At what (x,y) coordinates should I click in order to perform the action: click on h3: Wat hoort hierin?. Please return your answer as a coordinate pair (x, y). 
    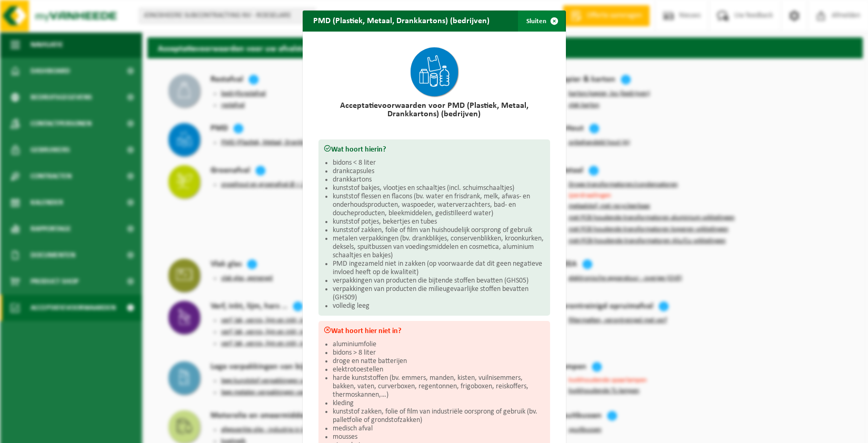
    Looking at the image, I should click on (434, 149).